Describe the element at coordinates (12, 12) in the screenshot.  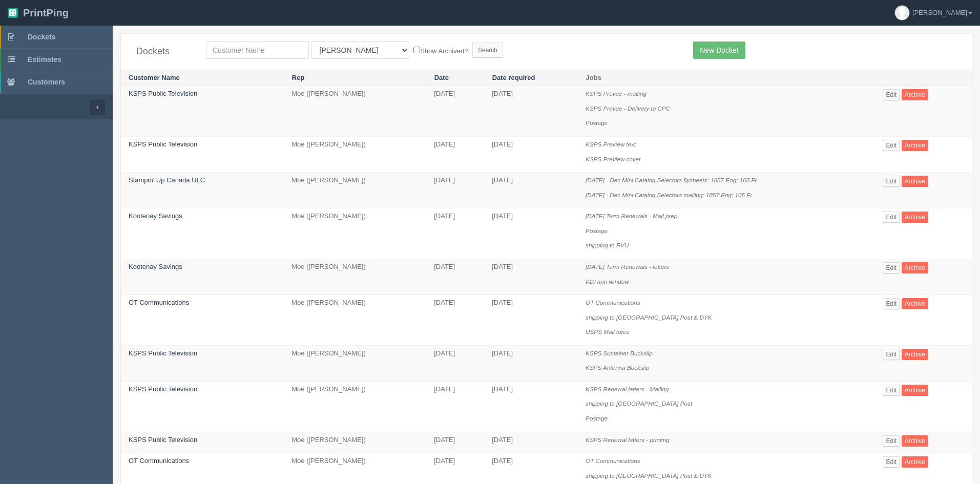
I see `img: logo-3e63b451c926e2ac314895c53de4908e5d424f24456219fb08d385ab2e579770.png` at that location.